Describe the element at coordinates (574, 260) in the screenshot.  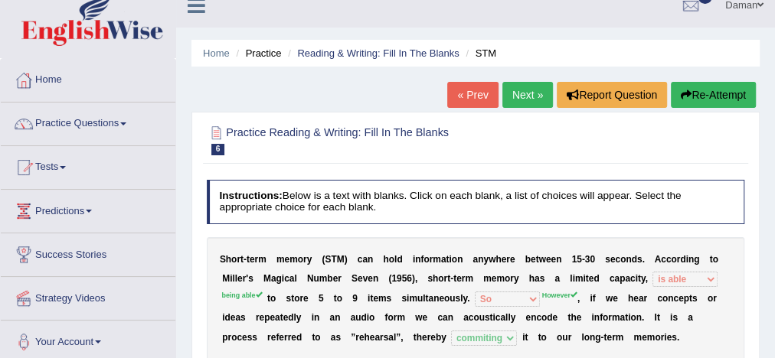
I see `b: 1` at that location.